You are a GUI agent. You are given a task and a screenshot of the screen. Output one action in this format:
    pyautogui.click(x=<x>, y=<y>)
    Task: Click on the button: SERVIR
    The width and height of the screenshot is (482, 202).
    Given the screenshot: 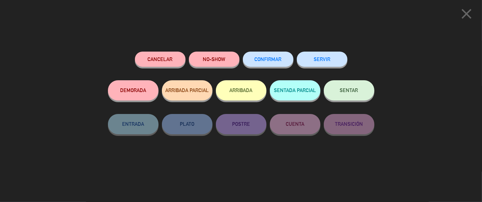 What is the action you would take?
    pyautogui.click(x=322, y=59)
    